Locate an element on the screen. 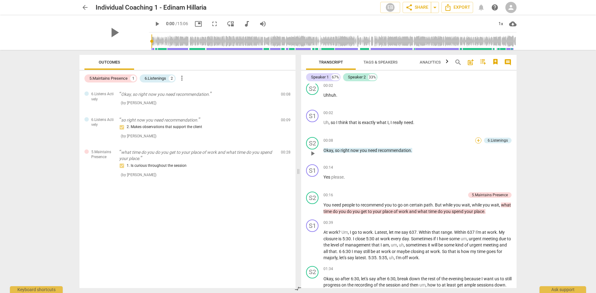 Image resolution: width=596 pixels, height=293 pixels. span: 6 is located at coordinates (340, 252).